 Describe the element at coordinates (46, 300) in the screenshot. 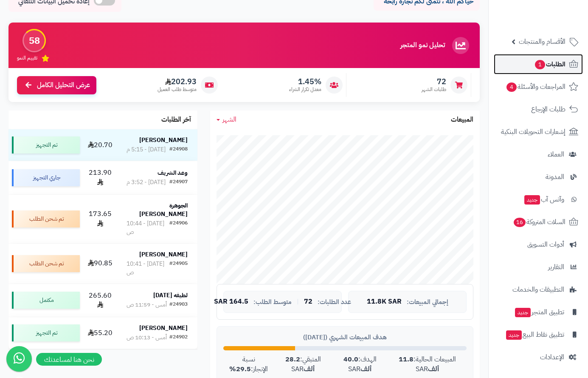

I see `div: مكتمل` at that location.